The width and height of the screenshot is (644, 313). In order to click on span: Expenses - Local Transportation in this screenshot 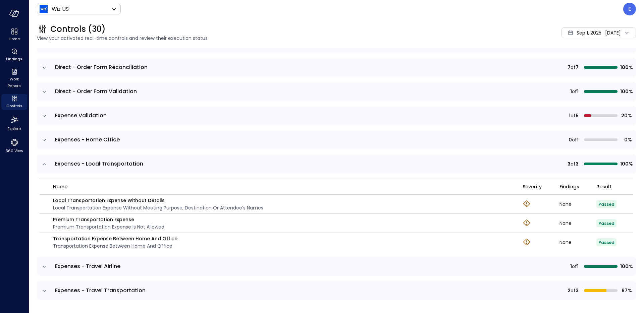, I will do `click(99, 164)`.